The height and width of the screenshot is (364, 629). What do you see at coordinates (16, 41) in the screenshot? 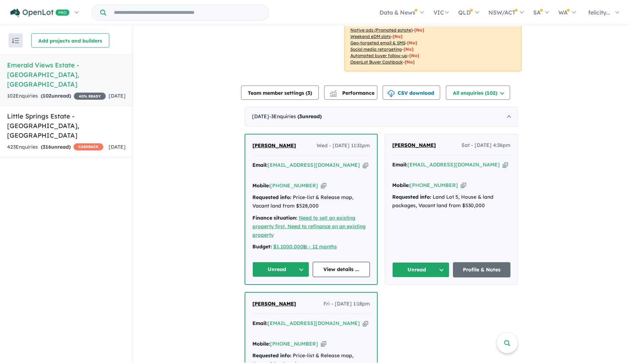
I see `img: sort.svg` at bounding box center [16, 41].